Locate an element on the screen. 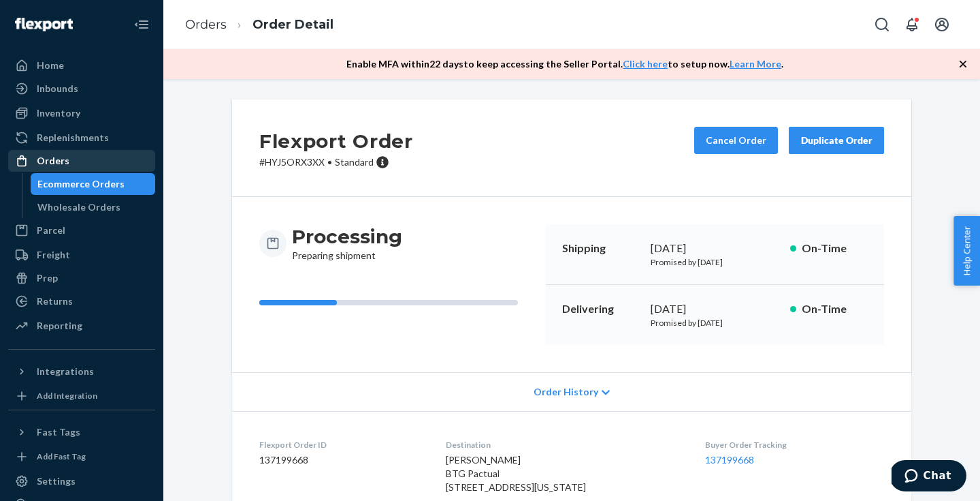 This screenshot has height=501, width=980. button: Duplicate Order is located at coordinates (837, 140).